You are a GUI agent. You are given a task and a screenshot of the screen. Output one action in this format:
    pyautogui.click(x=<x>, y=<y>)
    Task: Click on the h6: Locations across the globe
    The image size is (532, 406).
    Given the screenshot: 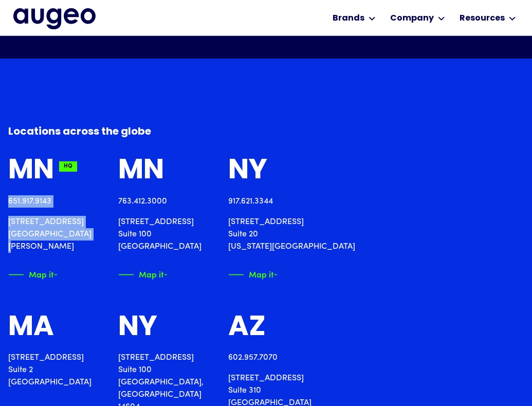 What is the action you would take?
    pyautogui.click(x=185, y=132)
    